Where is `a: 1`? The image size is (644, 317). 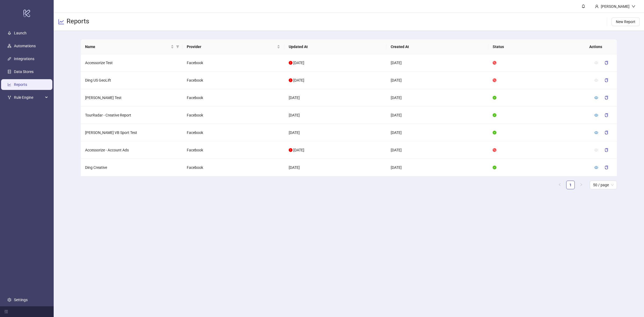
a: 1 is located at coordinates (570, 185).